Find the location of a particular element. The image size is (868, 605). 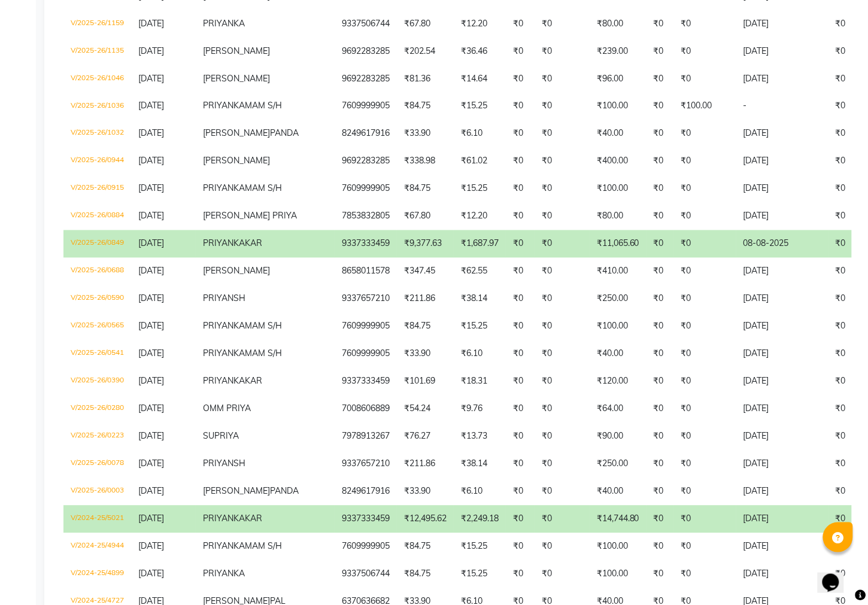

td: 9692283285 is located at coordinates (366, 162).